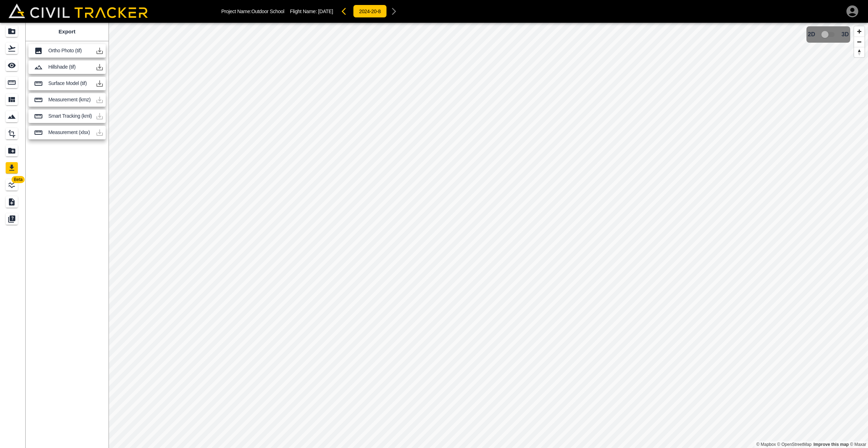  Describe the element at coordinates (766, 444) in the screenshot. I see `a: Mapbox` at that location.